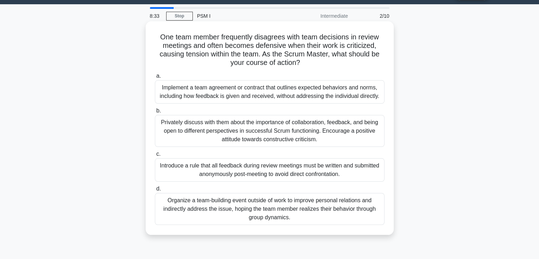 The width and height of the screenshot is (539, 259). What do you see at coordinates (270, 209) in the screenshot?
I see `div: Organize a team-building event outside of work to improve personal relations and indirectly addre...` at bounding box center [270, 209].